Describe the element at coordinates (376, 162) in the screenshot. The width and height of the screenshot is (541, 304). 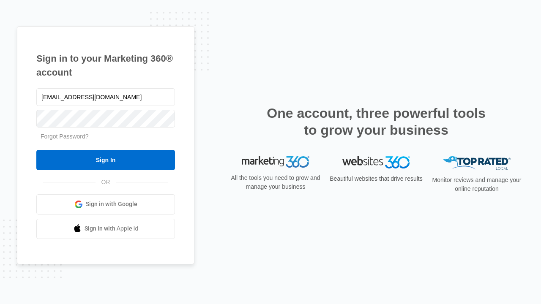
I see `img: Websites 360` at that location.